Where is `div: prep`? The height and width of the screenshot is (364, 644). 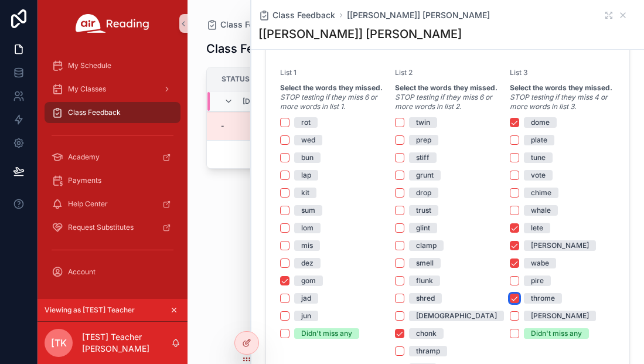 div: prep is located at coordinates (424, 140).